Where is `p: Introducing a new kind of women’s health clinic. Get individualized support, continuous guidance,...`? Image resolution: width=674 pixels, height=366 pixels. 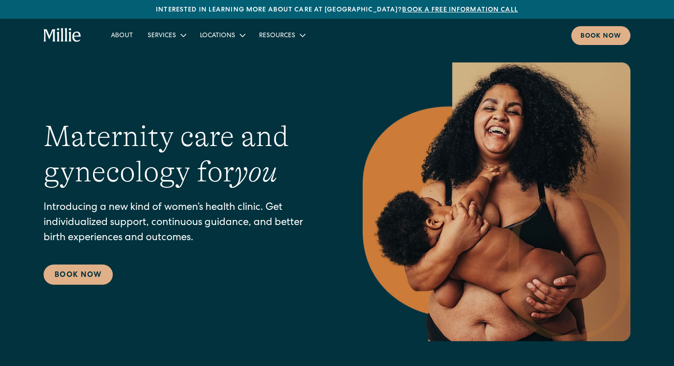
p: Introducing a new kind of women’s health clinic. Get individualized support, continuous guidance,... is located at coordinates (185, 223).